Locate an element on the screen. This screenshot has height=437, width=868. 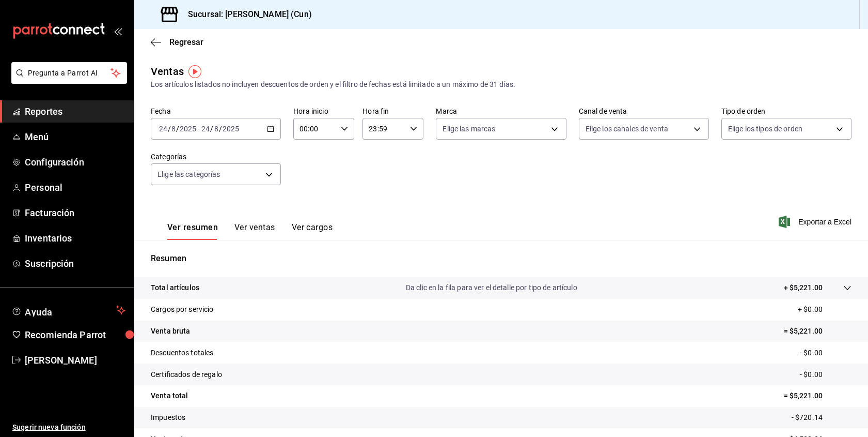
img: Tooltip marker is located at coordinates (195, 71).